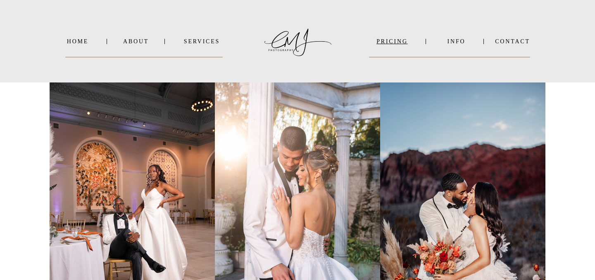 The image size is (595, 280). What do you see at coordinates (135, 41) in the screenshot?
I see `nav: About` at bounding box center [135, 41].